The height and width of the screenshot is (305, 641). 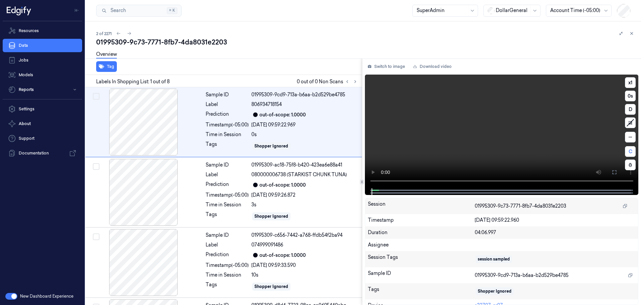 What do you see at coordinates (631, 82) in the screenshot?
I see `button: x1` at bounding box center [631, 82].